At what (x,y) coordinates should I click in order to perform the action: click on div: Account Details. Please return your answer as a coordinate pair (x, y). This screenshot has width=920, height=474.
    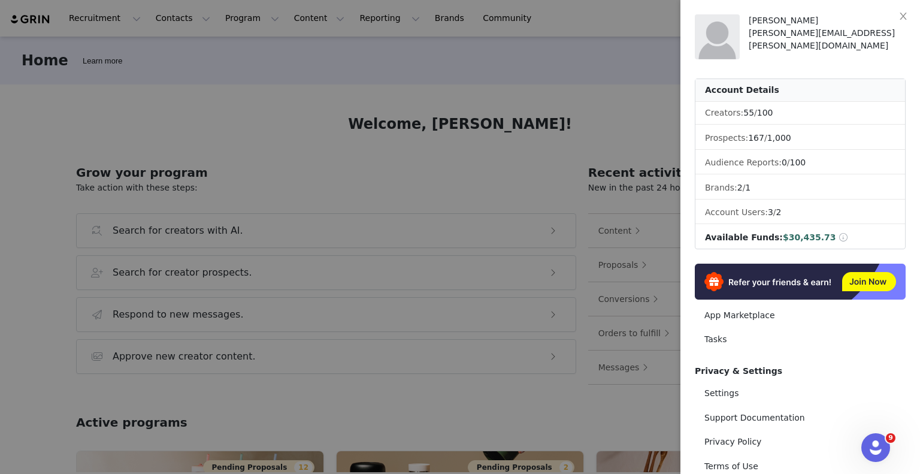
    Looking at the image, I should click on (800, 90).